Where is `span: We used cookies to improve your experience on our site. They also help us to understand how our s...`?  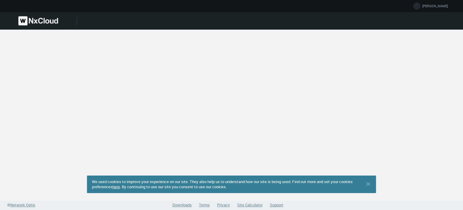 span: We used cookies to improve your experience on our site. They also help us to understand how our s... is located at coordinates (222, 184).